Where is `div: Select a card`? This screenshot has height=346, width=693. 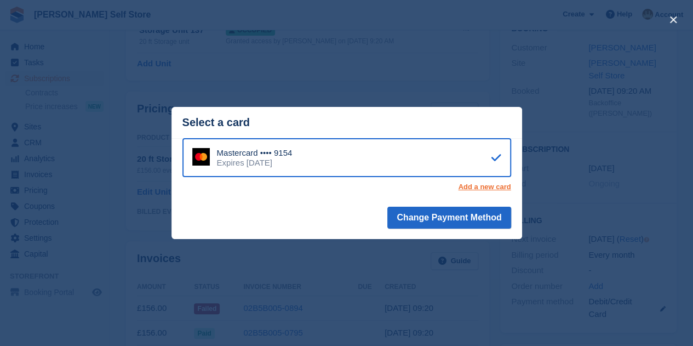 div: Select a card is located at coordinates (347, 122).